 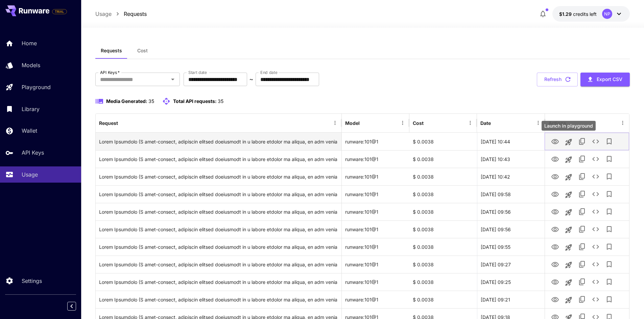 I want to click on span: credits left, so click(x=585, y=14).